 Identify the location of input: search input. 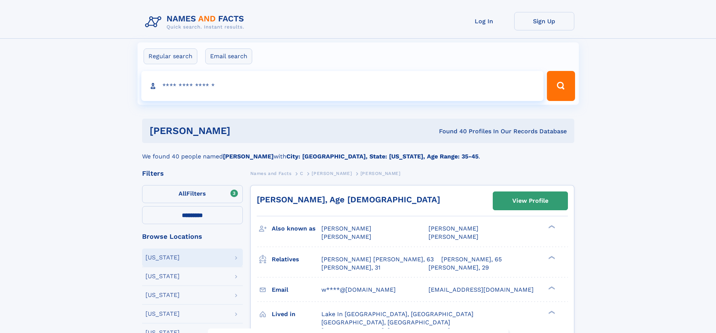
(342, 86).